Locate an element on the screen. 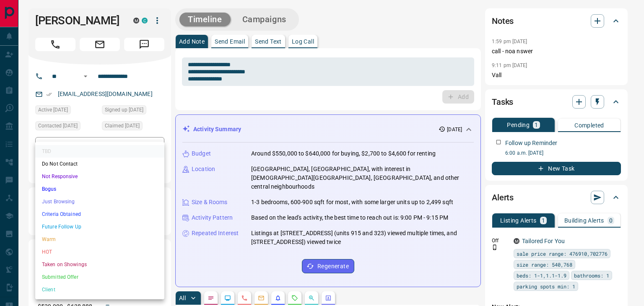 The image size is (644, 306). li: Do Not Contact is located at coordinates (100, 164).